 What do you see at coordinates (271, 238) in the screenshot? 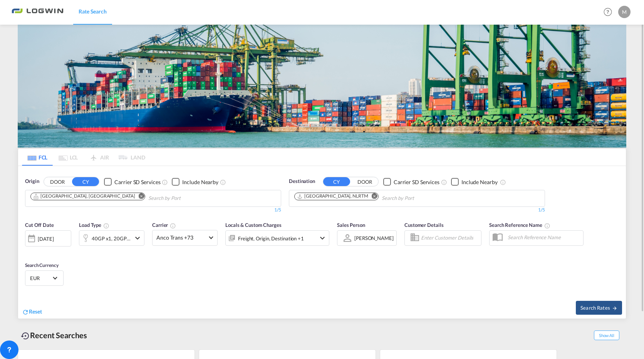
I see `div: Freight Origin Destination Dock Stuffing` at bounding box center [271, 238].